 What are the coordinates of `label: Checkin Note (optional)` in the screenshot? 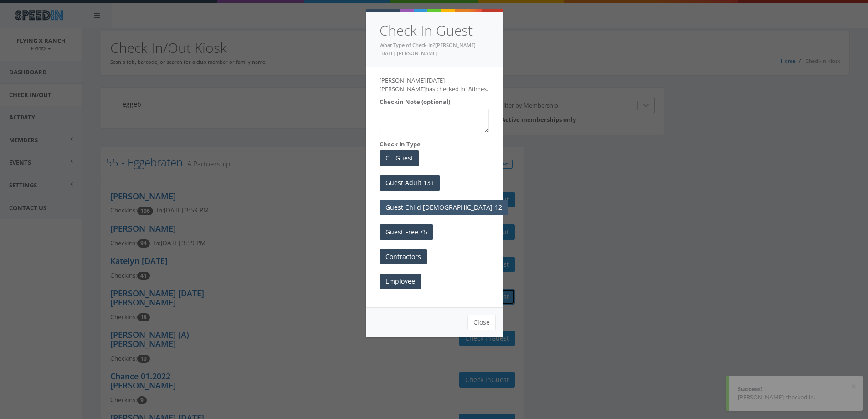 It's located at (414, 102).